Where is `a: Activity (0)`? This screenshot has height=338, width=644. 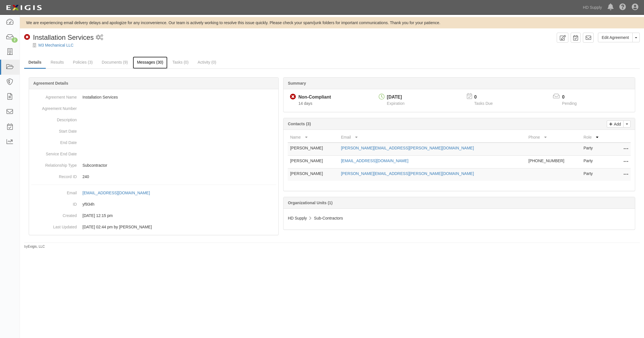
a: Activity (0) is located at coordinates (206, 62).